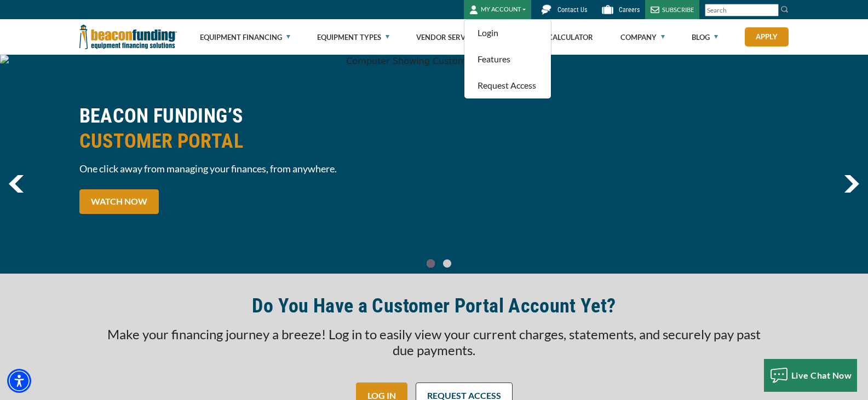 This screenshot has height=400, width=868. I want to click on img: Search, so click(785, 10).